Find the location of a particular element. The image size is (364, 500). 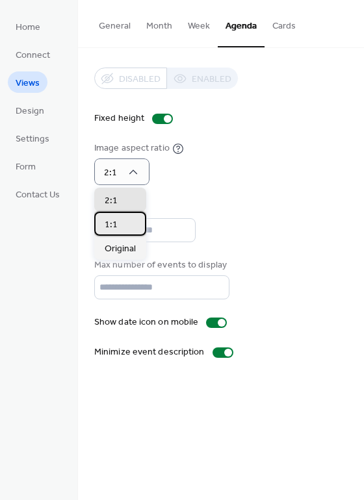

span: 1:1 is located at coordinates (111, 225).